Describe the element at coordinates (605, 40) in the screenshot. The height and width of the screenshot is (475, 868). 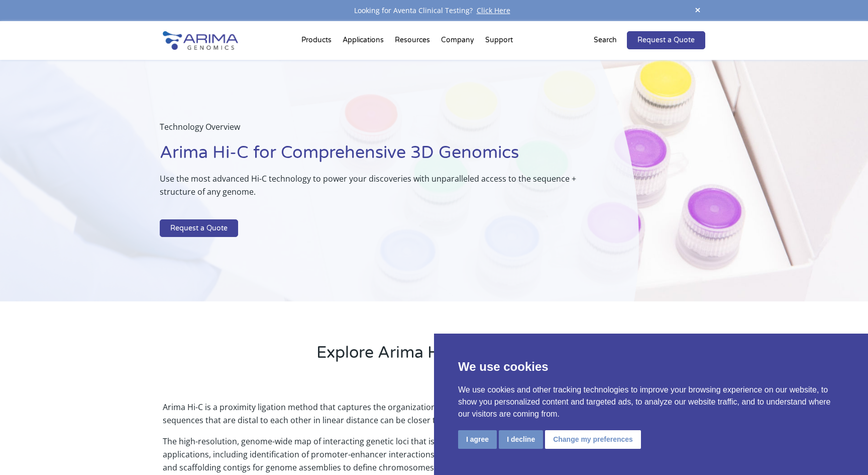
I see `p: Search` at that location.